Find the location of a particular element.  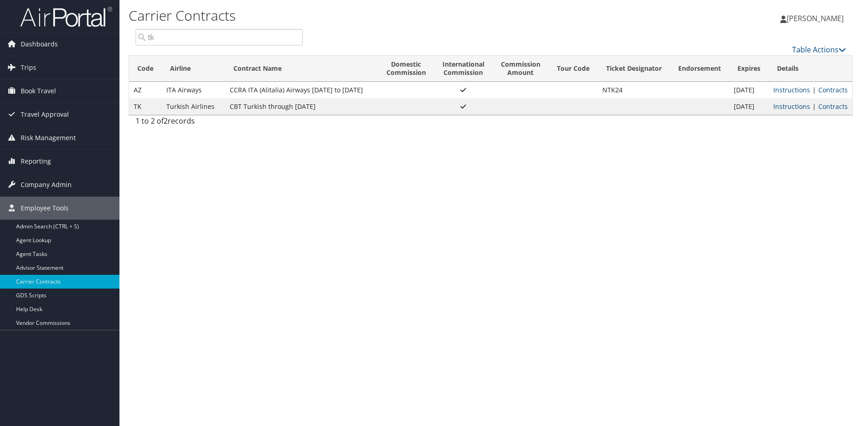

th: Tour Code: activate to sort column ascending is located at coordinates (573, 68).